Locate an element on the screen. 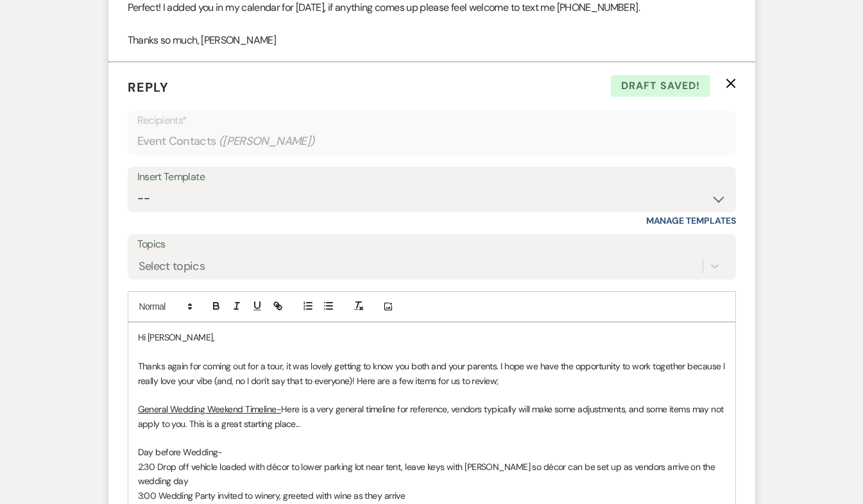 The height and width of the screenshot is (504, 863). span: Here is a very general timeline for reference, vendors typically will make some adjustments, and ... is located at coordinates (432, 416).